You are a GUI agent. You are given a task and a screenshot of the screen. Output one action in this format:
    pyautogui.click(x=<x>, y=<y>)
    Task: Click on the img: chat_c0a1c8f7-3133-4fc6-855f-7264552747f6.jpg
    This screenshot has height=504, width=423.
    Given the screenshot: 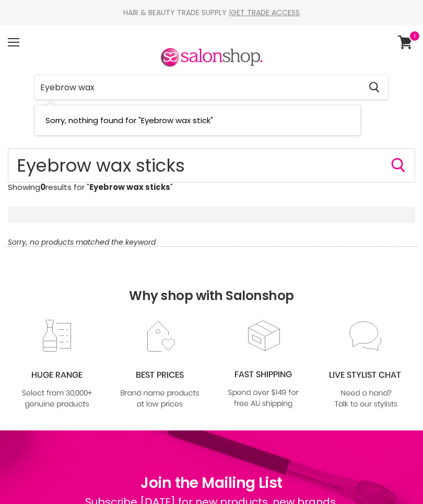 What is the action you would take?
    pyautogui.click(x=366, y=365)
    